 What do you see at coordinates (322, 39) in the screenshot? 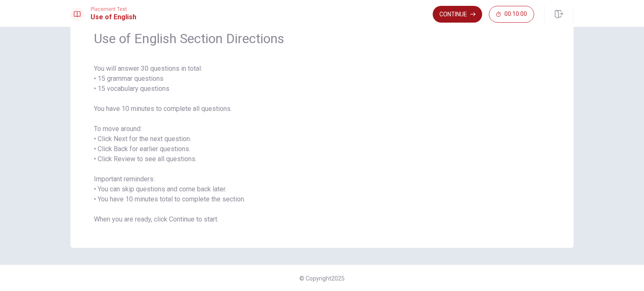
I see `span: Use of English Section Directions` at bounding box center [322, 39].